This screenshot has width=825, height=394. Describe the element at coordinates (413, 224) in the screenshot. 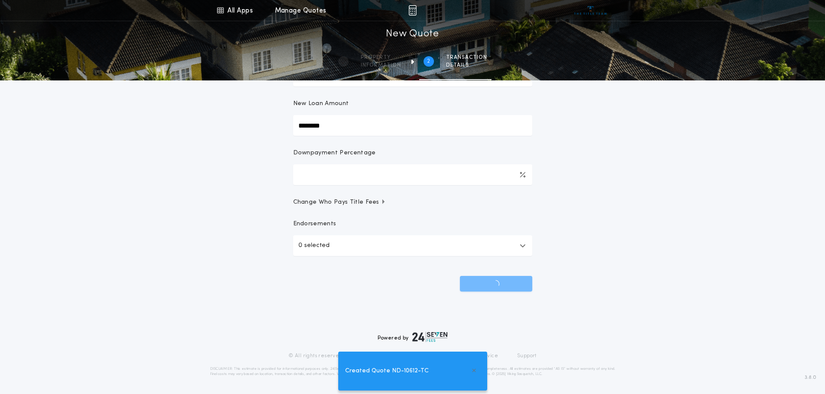

I see `p: Endorsements` at that location.